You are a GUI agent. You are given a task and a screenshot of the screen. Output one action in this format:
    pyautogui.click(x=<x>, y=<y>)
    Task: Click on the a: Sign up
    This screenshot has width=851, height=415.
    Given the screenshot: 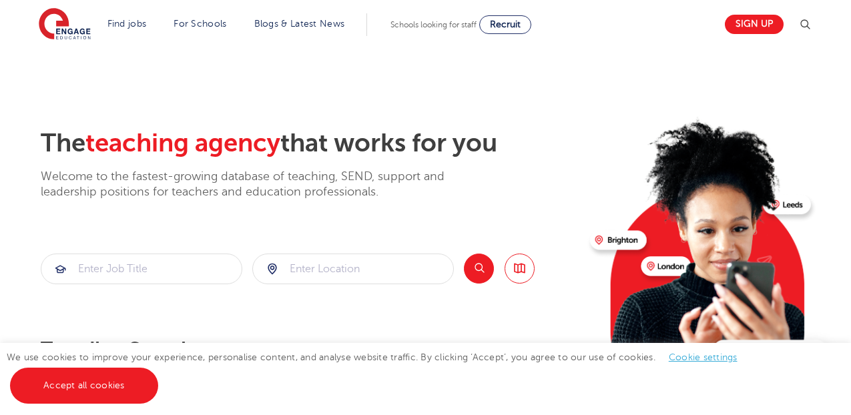 What is the action you would take?
    pyautogui.click(x=754, y=24)
    